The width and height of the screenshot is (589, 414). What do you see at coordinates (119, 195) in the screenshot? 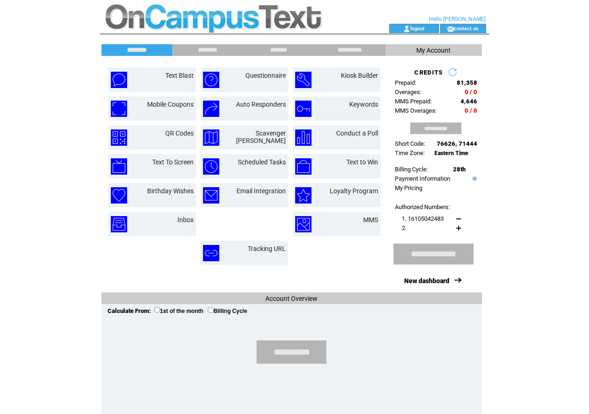
I see `img: birthday-wishes.png` at bounding box center [119, 195].